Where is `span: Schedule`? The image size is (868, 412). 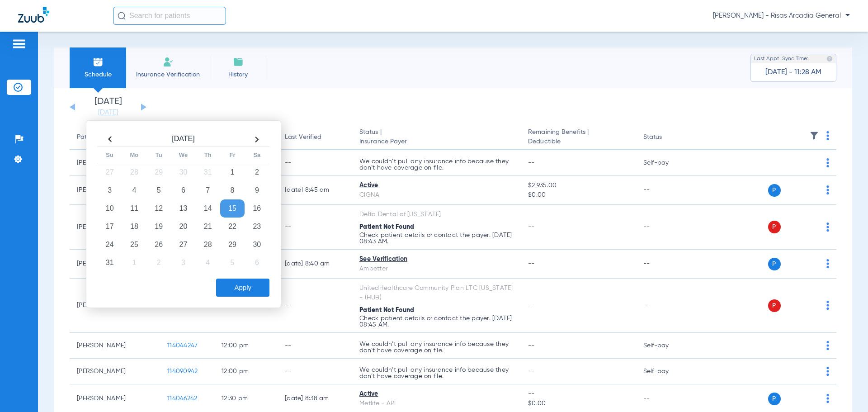 span: Schedule is located at coordinates (97, 75).